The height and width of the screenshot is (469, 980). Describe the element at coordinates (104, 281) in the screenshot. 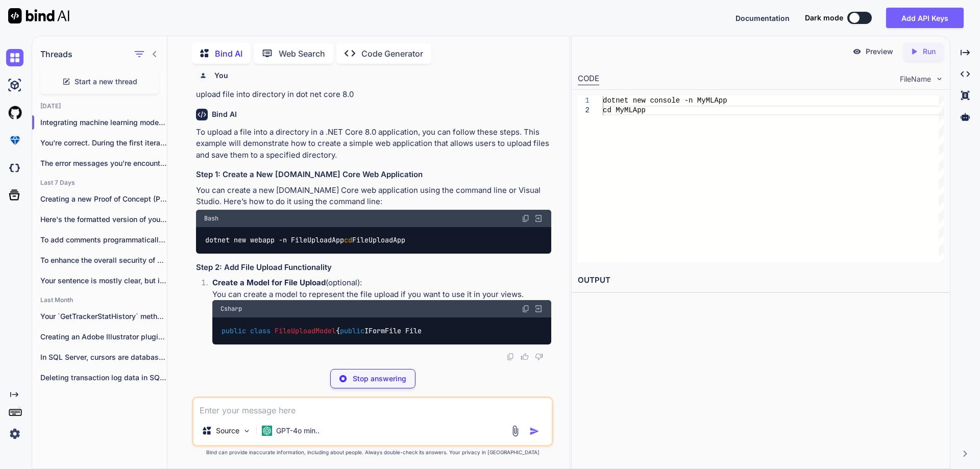

I see `p: Your sentence is mostly clear, but it...` at that location.